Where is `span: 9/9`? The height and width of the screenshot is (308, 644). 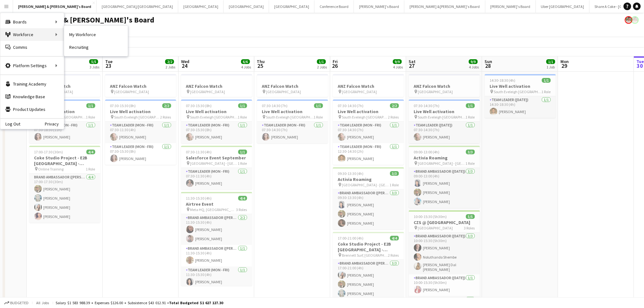
span: 9/9 is located at coordinates (473, 61).